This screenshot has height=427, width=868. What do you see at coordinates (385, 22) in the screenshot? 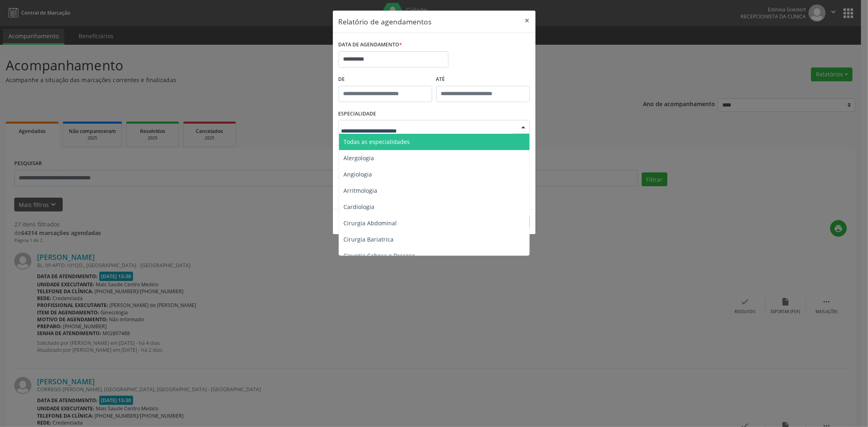
I see `h5: Relatório de agendamentos` at bounding box center [385, 22].